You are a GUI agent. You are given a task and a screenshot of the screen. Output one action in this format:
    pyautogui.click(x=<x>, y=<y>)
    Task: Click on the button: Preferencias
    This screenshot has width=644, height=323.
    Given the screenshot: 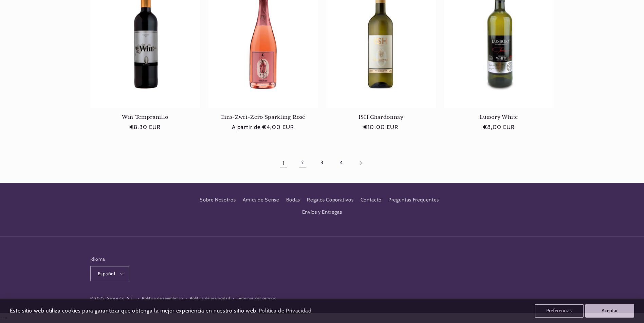 What is the action you would take?
    pyautogui.click(x=559, y=311)
    